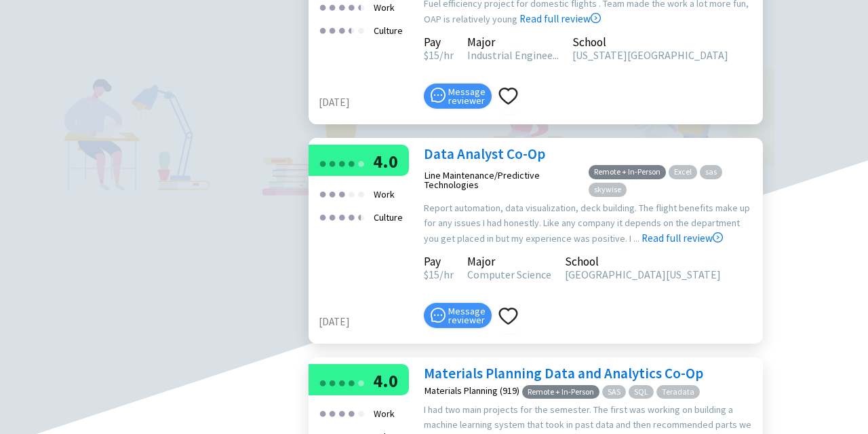 This screenshot has width=868, height=434. What do you see at coordinates (472, 391) in the screenshot?
I see `div: Materials Planning (919)` at bounding box center [472, 391].